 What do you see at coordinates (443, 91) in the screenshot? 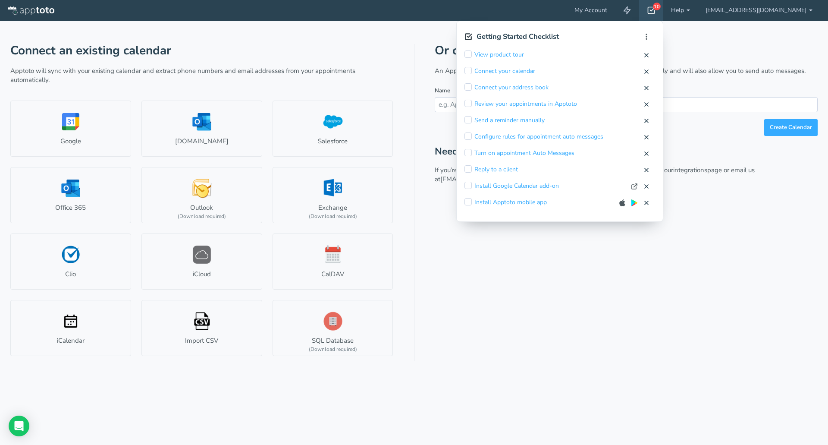
I see `label: Name` at bounding box center [443, 91].